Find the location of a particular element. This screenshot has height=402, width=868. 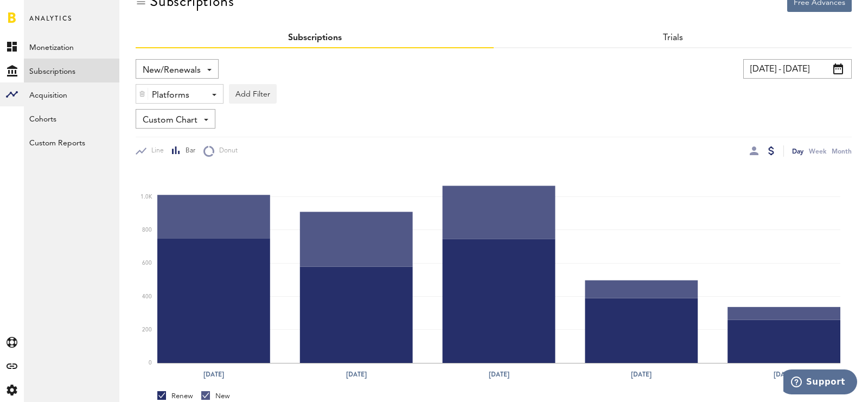

text: 800 is located at coordinates (147, 230).